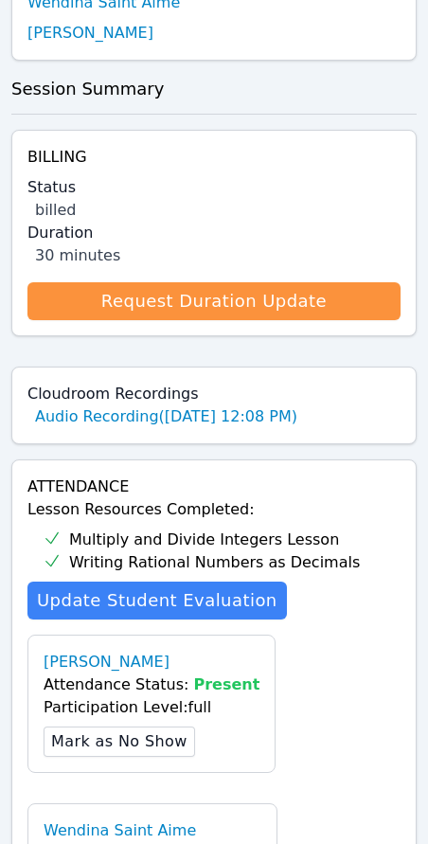 The image size is (428, 844). What do you see at coordinates (119, 831) in the screenshot?
I see `a: Wendina Saint Aime` at bounding box center [119, 831].